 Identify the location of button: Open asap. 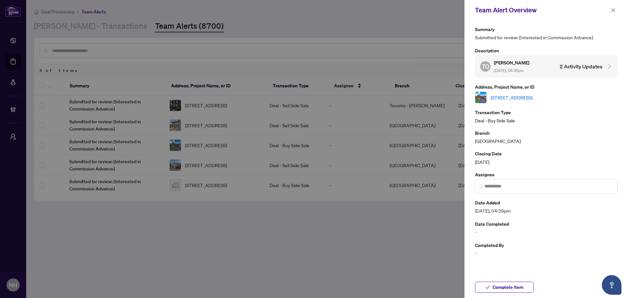
(611, 285).